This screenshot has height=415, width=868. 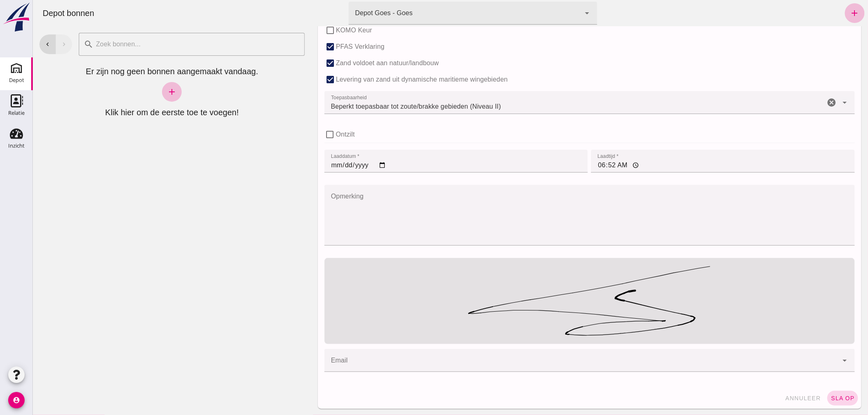 I want to click on i: chevron_left, so click(x=14, y=44).